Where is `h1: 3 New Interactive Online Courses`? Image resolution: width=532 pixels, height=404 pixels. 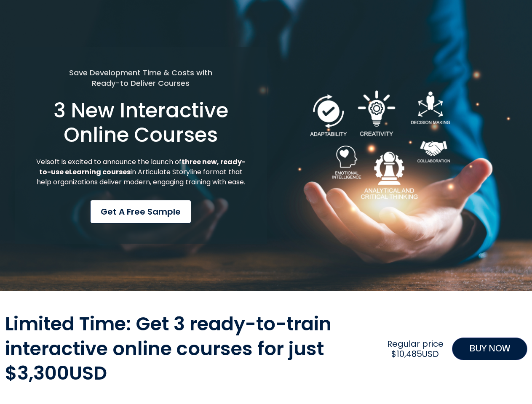
h1: 3 New Interactive Online Courses is located at coordinates (140, 122).